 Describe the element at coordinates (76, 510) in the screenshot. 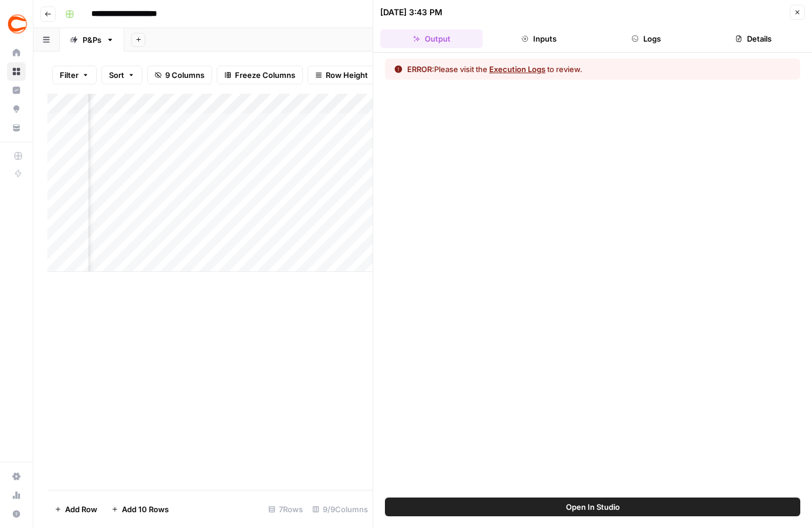

I see `button: Add Row` at that location.